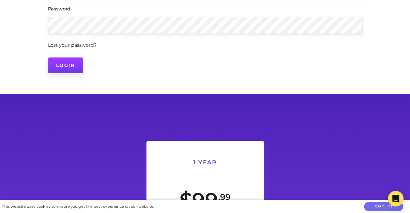 Image resolution: width=410 pixels, height=213 pixels. I want to click on button: Got it!, so click(384, 206).